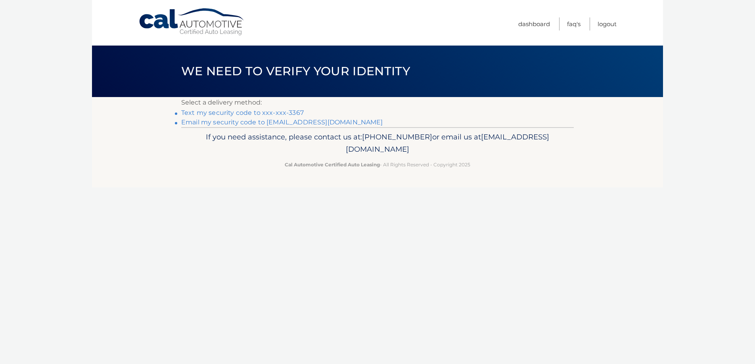  Describe the element at coordinates (607, 24) in the screenshot. I see `a: Logout` at that location.